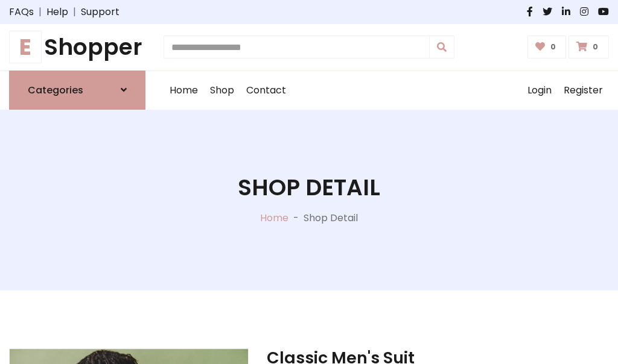  What do you see at coordinates (100, 12) in the screenshot?
I see `a: Support` at bounding box center [100, 12].